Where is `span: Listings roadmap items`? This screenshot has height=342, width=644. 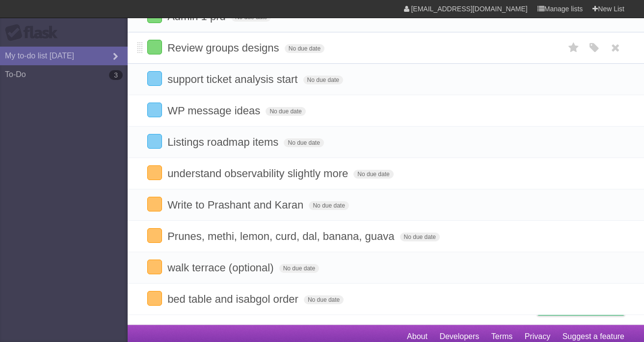 span: Listings roadmap items is located at coordinates (224, 142).